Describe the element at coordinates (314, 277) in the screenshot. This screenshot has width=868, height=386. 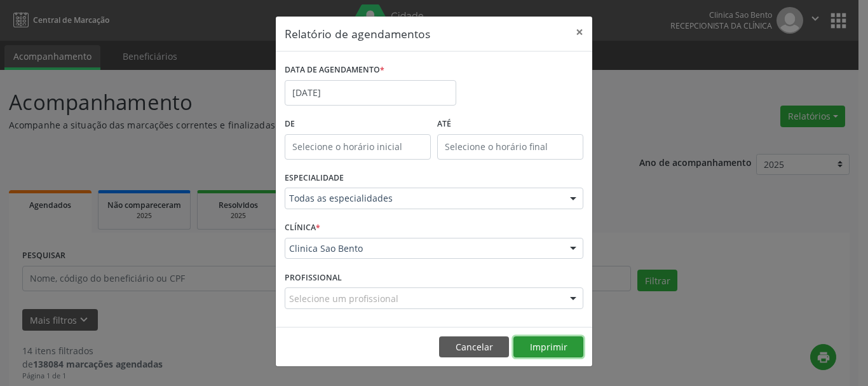
I see `label: PROFISSIONAL` at that location.